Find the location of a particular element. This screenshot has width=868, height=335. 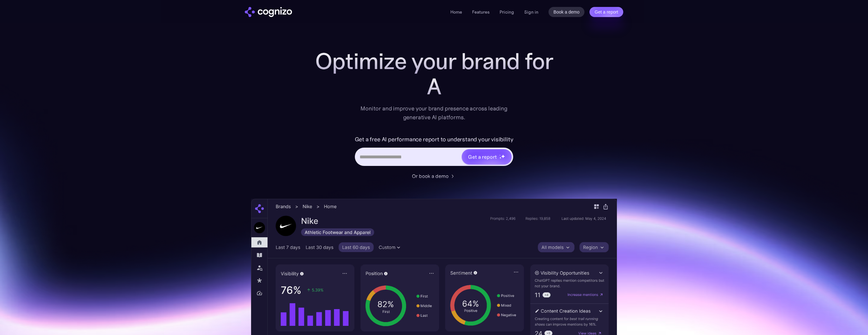

div: Or book a demo is located at coordinates (430, 176).